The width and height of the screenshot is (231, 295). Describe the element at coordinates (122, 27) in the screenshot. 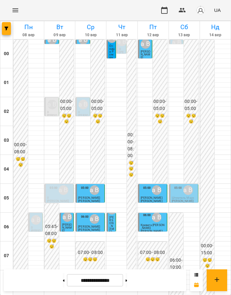

I see `h6: Чт` at that location.